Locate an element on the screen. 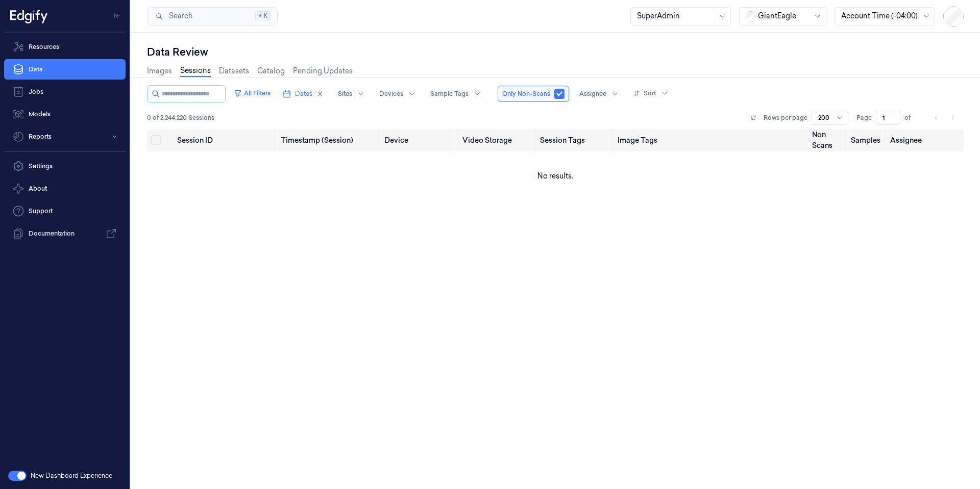 The height and width of the screenshot is (489, 980). th: Assignee is located at coordinates (925, 140).